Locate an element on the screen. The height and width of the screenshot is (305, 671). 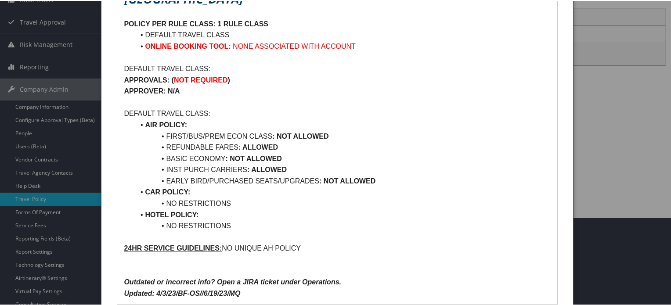
u: 24HR SERVICE GUIDELINES: is located at coordinates (173, 247).